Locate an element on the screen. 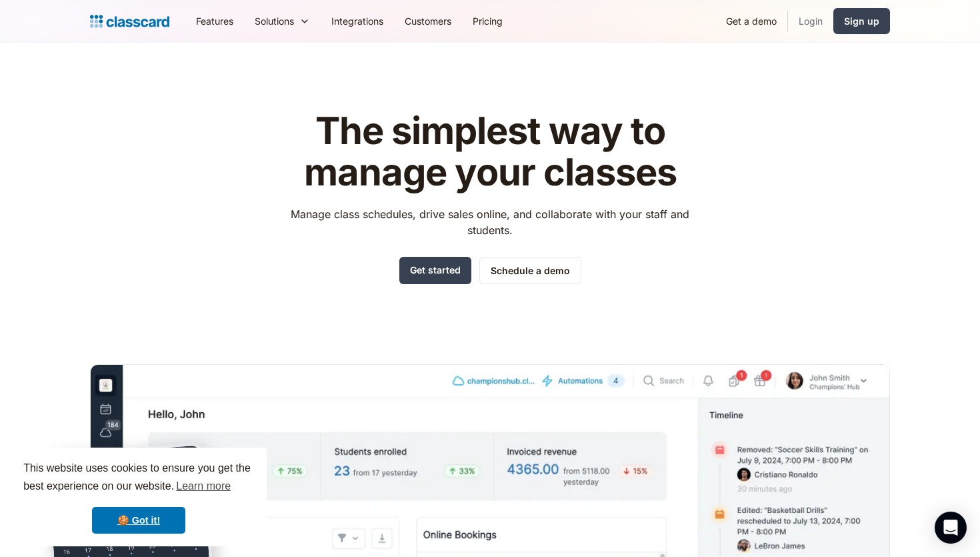 The height and width of the screenshot is (557, 980). a: Schedule a demo is located at coordinates (530, 270).